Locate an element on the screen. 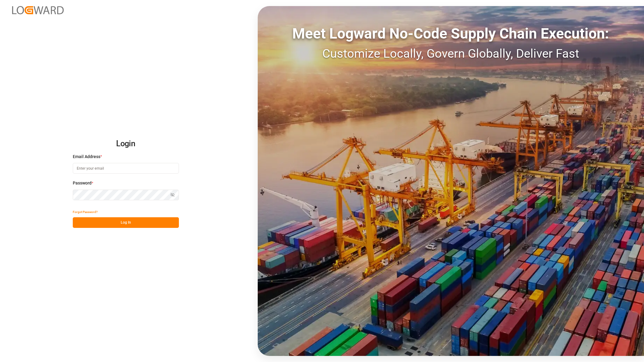  h2: Login is located at coordinates (126, 144).